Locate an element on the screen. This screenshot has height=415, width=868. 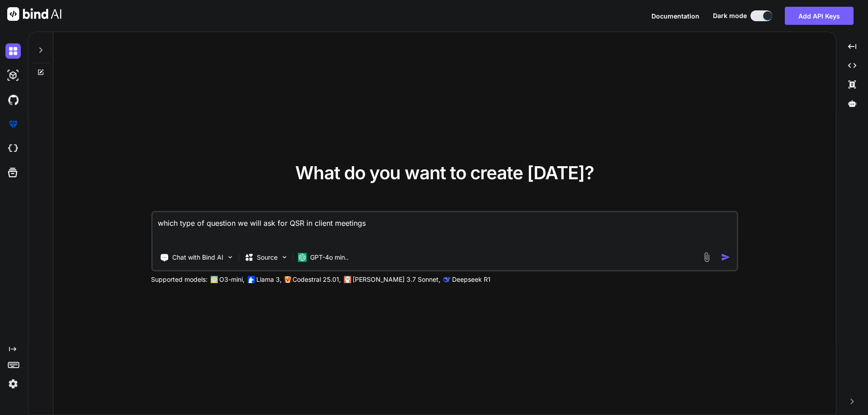
p: Chat with Bind AI is located at coordinates (198, 257).